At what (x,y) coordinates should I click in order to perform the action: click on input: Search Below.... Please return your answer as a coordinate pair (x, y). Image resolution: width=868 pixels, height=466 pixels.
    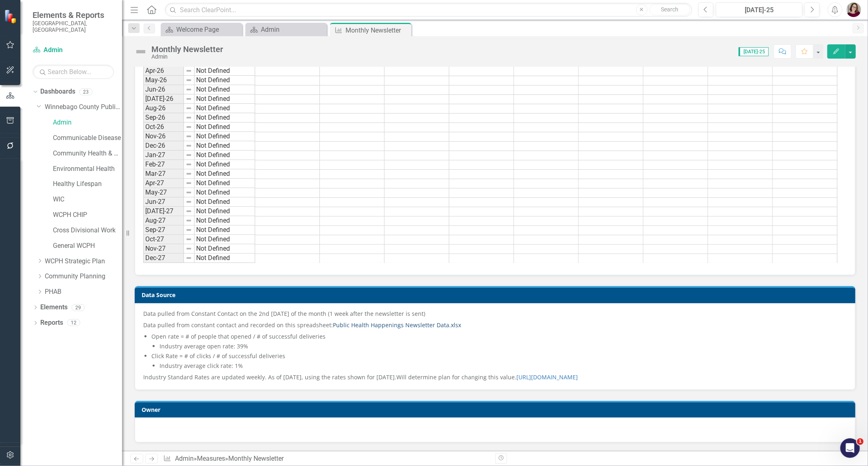
    Looking at the image, I should click on (73, 71).